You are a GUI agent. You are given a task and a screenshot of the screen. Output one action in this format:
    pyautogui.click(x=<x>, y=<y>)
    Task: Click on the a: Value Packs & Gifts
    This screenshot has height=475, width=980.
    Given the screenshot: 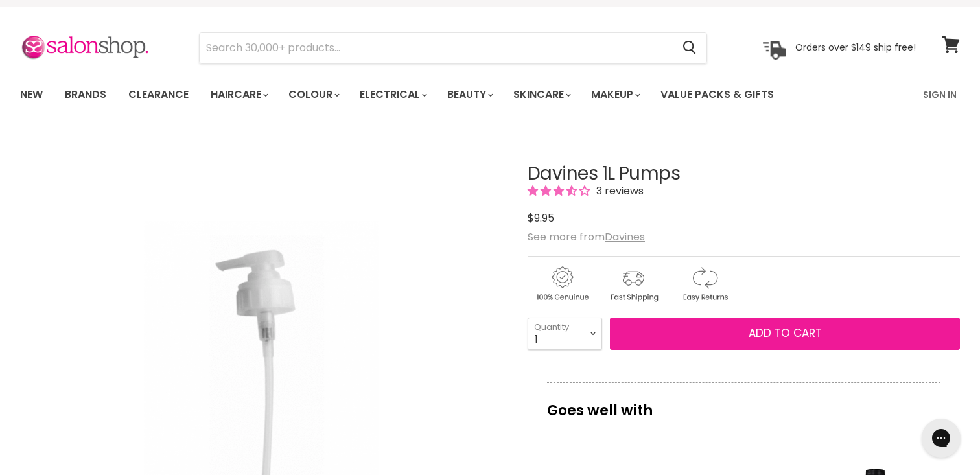 What is the action you would take?
    pyautogui.click(x=717, y=95)
    